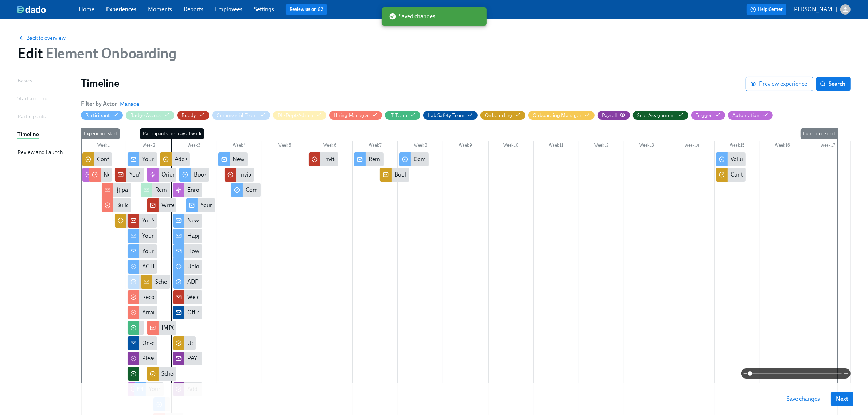 This screenshot has width=868, height=415. I want to click on button: DL-Dept-Admin, so click(300, 115).